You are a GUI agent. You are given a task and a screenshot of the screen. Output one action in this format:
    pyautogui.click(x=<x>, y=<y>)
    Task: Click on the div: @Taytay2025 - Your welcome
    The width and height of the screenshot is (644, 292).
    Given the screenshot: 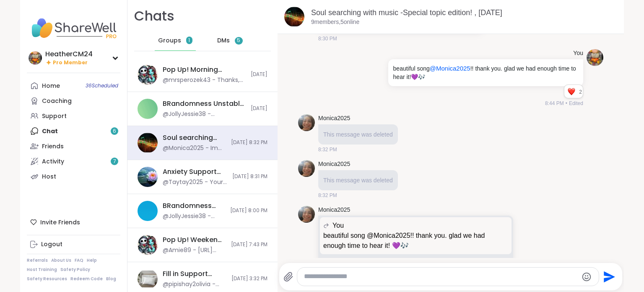 What is the action you would take?
    pyautogui.click(x=195, y=182)
    